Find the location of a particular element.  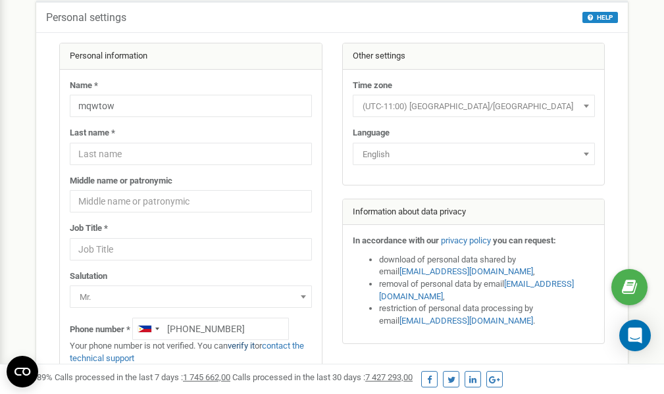

input: Job Title is located at coordinates (191, 249).